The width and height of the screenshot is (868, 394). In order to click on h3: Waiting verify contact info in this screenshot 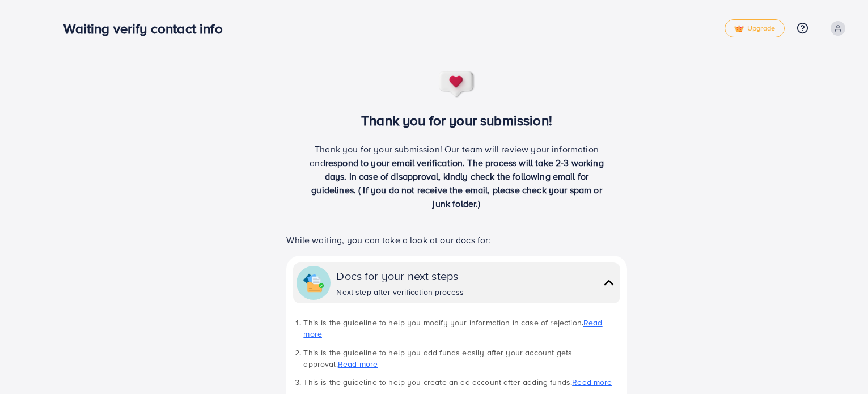, I will do `click(147, 28)`.